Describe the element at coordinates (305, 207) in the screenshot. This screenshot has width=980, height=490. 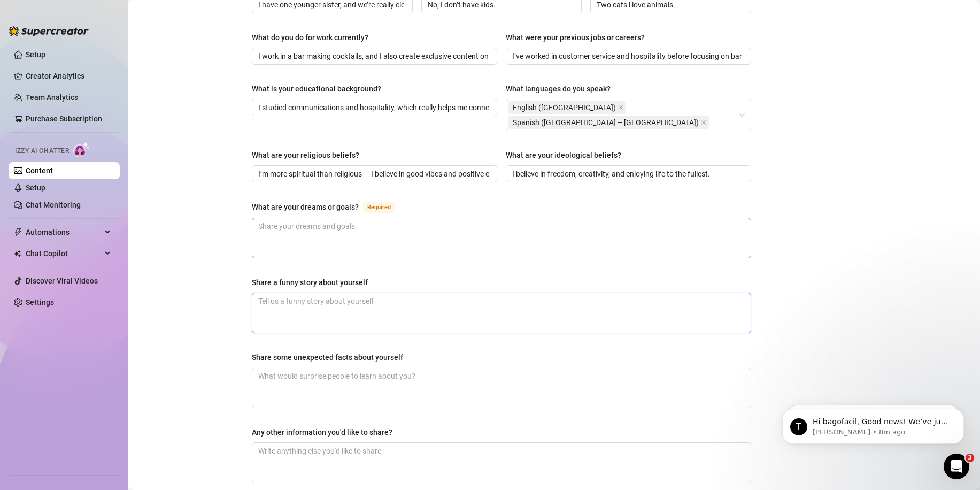
I see `div: What are your dreams or goals?` at that location.